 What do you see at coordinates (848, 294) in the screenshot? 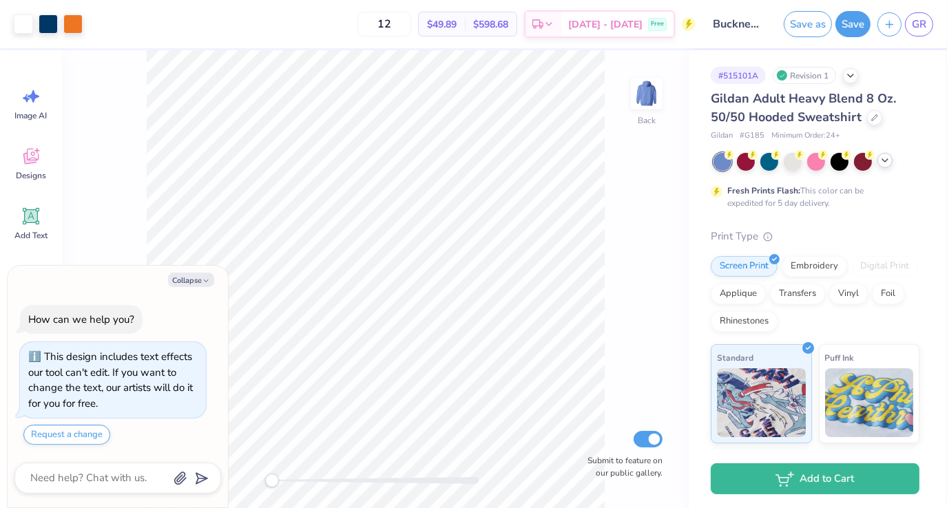
I see `div: Vinyl` at bounding box center [848, 294].